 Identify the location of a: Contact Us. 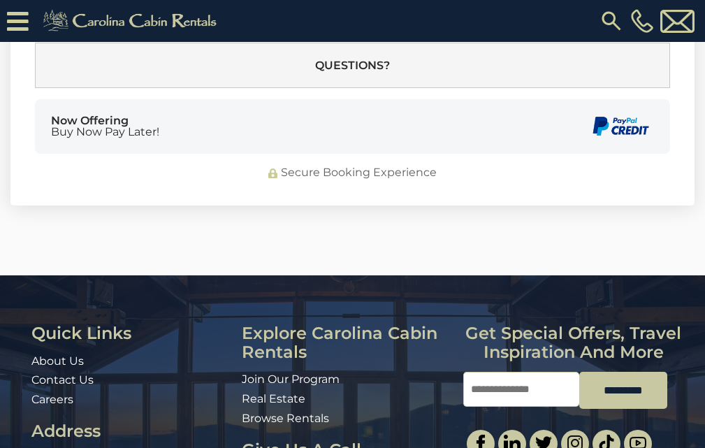
(62, 379).